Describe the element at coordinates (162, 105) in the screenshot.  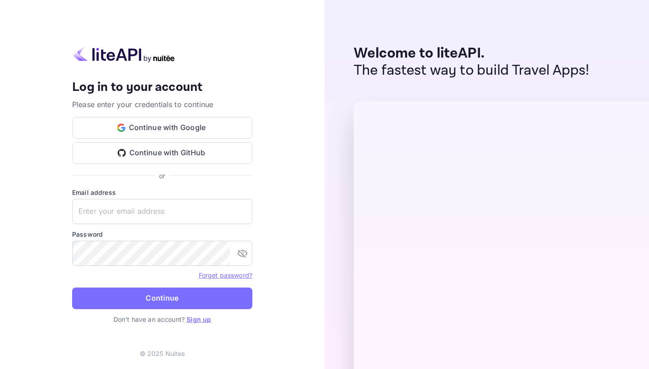
I see `p: Please enter your credentials to continue` at that location.